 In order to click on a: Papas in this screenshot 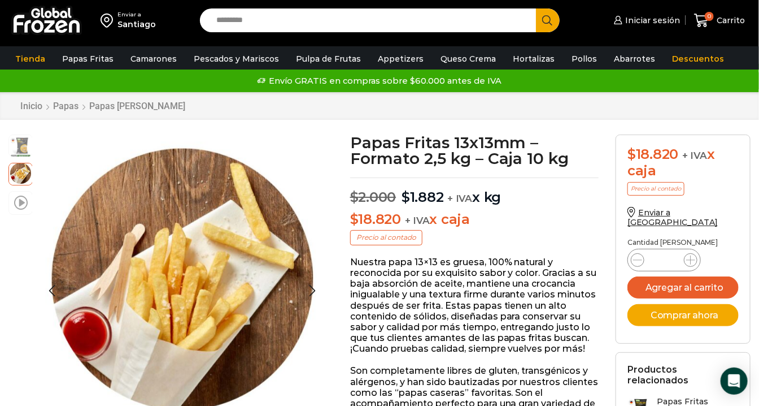, I will do `click(66, 106)`.